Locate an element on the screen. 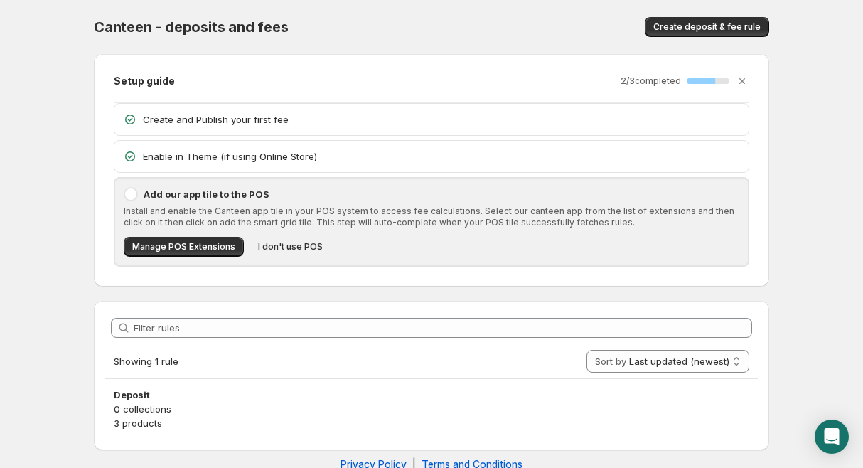 The height and width of the screenshot is (468, 863). span: Showing 1 rule is located at coordinates (146, 361).